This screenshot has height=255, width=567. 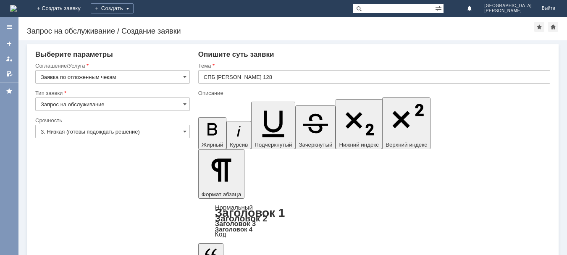 I want to click on span: Жирный, so click(x=212, y=144).